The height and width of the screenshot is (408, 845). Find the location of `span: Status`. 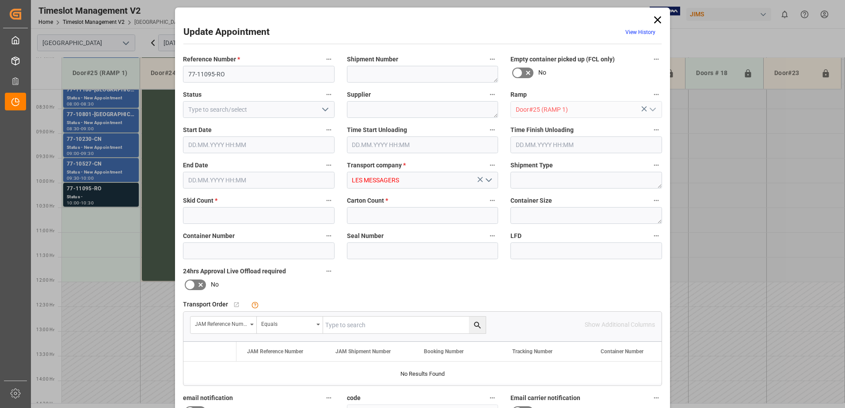

span: Status is located at coordinates (192, 95).